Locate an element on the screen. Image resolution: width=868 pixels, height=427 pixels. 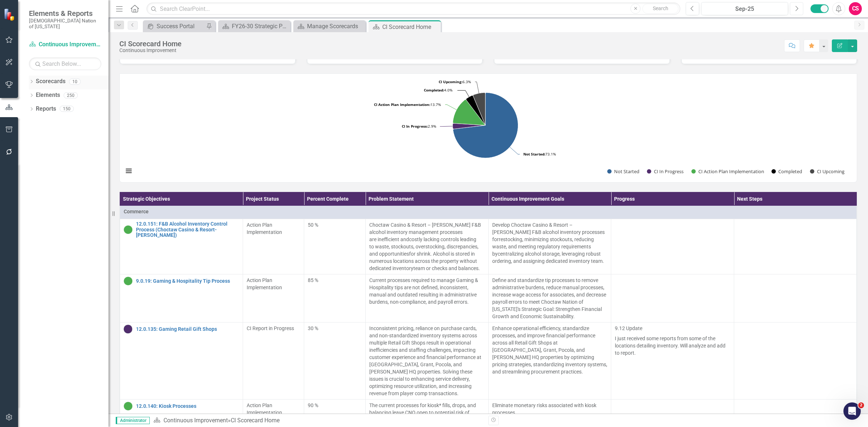
div: Sep-25 is located at coordinates (745, 9).